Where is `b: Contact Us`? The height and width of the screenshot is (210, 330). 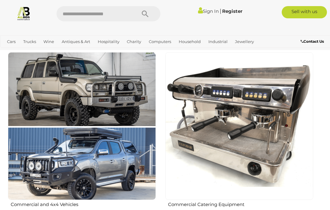
b: Contact Us is located at coordinates (313, 41).